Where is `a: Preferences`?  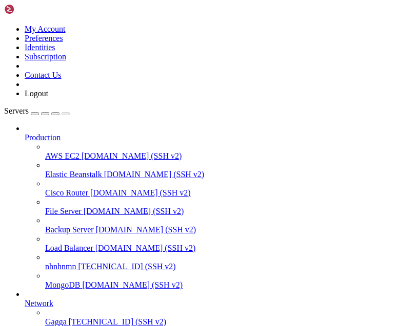 a: Preferences is located at coordinates (44, 38).